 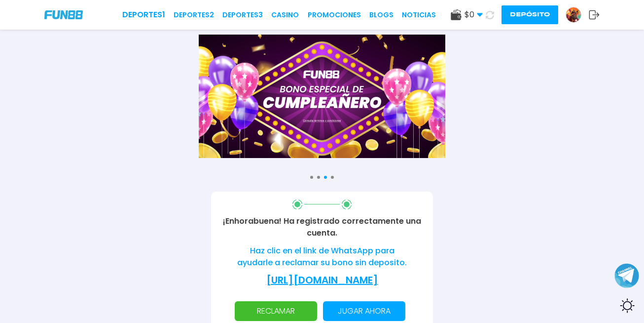 What do you see at coordinates (574, 15) in the screenshot?
I see `img: Avatar` at bounding box center [574, 15].